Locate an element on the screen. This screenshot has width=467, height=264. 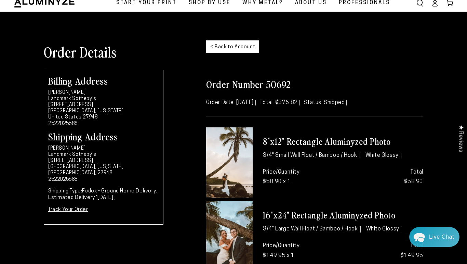
span: We run on is located at coordinates (72, 192).